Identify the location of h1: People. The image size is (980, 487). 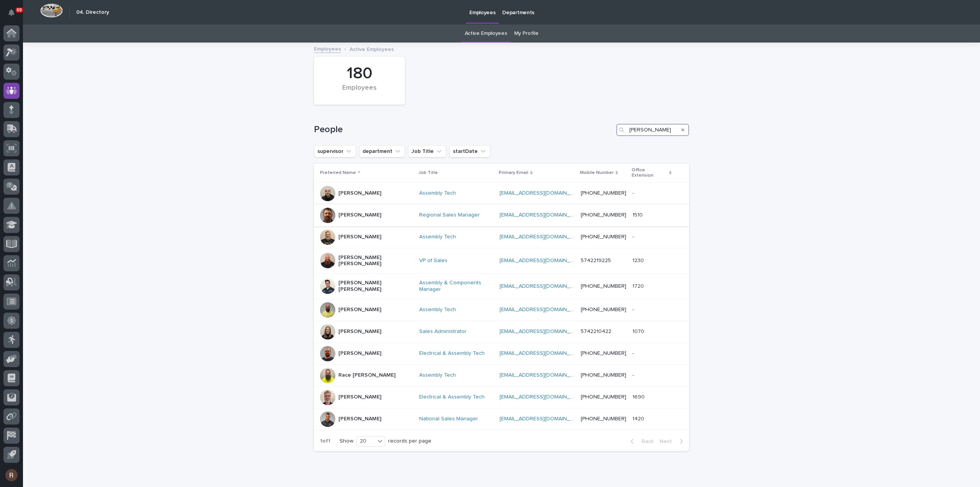
(464, 129).